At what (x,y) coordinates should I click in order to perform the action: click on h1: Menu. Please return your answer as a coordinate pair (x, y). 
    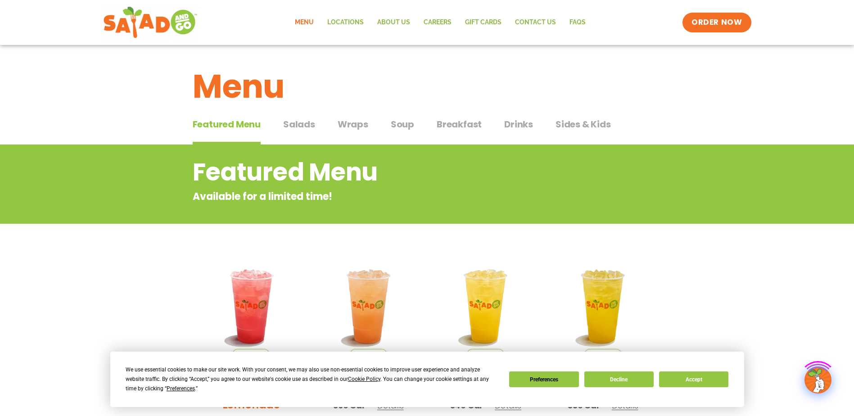
    Looking at the image, I should click on (427, 86).